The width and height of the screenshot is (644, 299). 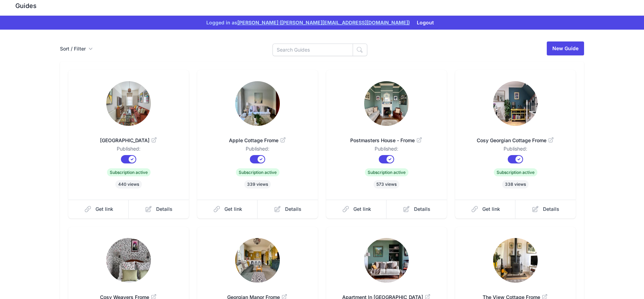 I want to click on img: ueo74gl7um3559myrldsxq31235h, so click(x=515, y=260).